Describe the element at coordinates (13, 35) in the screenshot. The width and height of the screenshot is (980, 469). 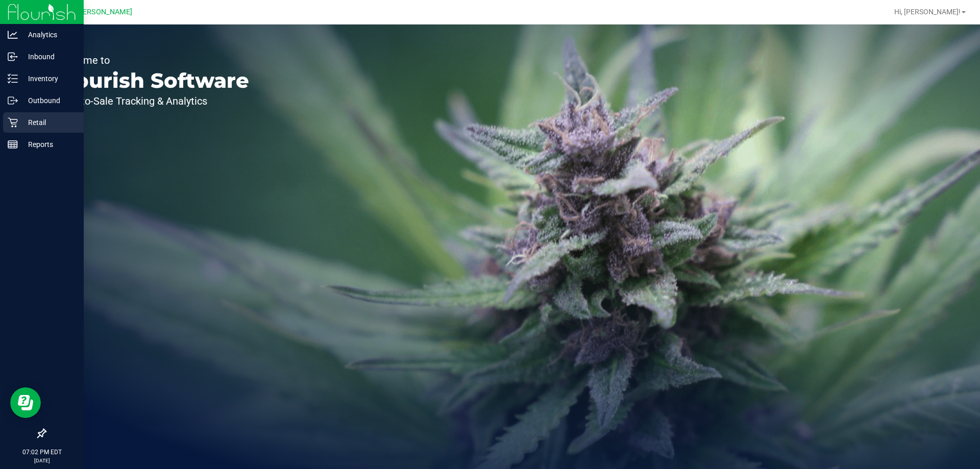
I see `inline-svg: Analytics` at that location.